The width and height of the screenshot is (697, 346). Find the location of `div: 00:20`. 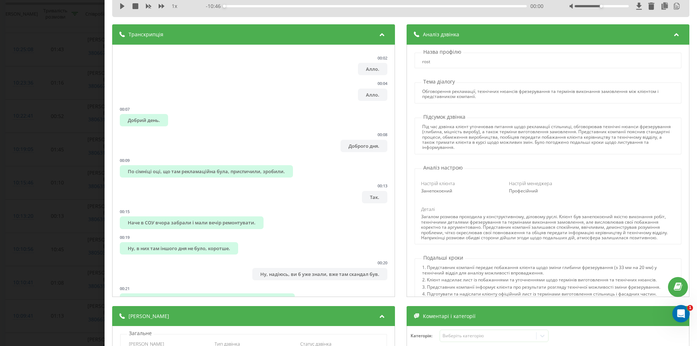

div: 00:20 is located at coordinates (382, 263).